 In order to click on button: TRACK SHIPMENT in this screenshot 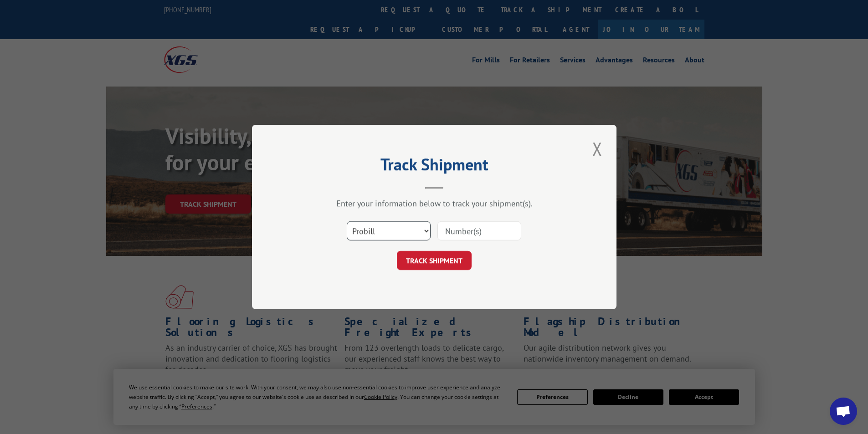, I will do `click(434, 261)`.